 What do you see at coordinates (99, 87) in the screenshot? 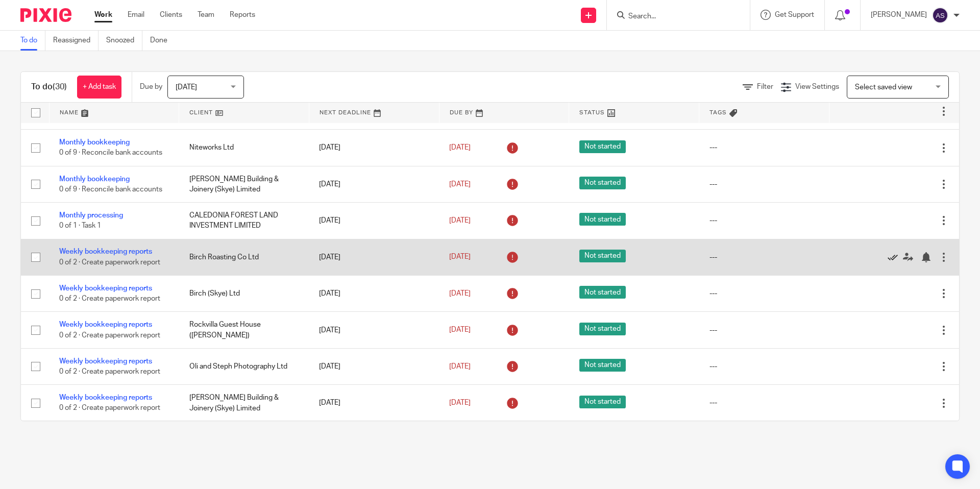
I see `a: + Add task` at bounding box center [99, 87].